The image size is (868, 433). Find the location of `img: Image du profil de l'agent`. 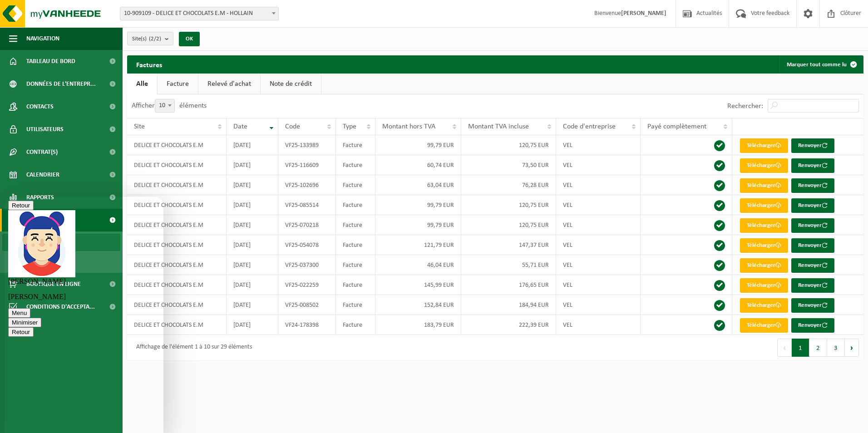

img: Image du profil de l'agent is located at coordinates (37, 47).